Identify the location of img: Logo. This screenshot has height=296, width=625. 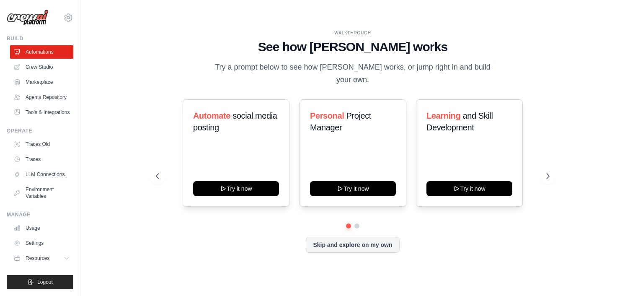
(28, 18).